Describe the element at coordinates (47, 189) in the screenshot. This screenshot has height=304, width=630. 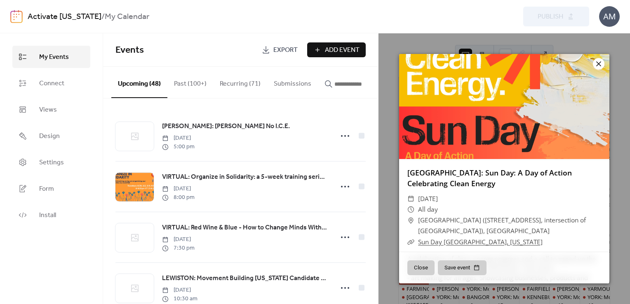
I see `span: Form` at that location.